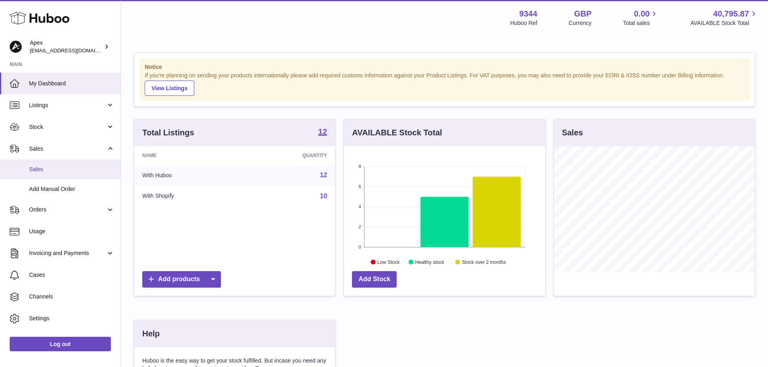 This screenshot has width=768, height=367. Describe the element at coordinates (188, 175) in the screenshot. I see `td: With Huboo` at that location.